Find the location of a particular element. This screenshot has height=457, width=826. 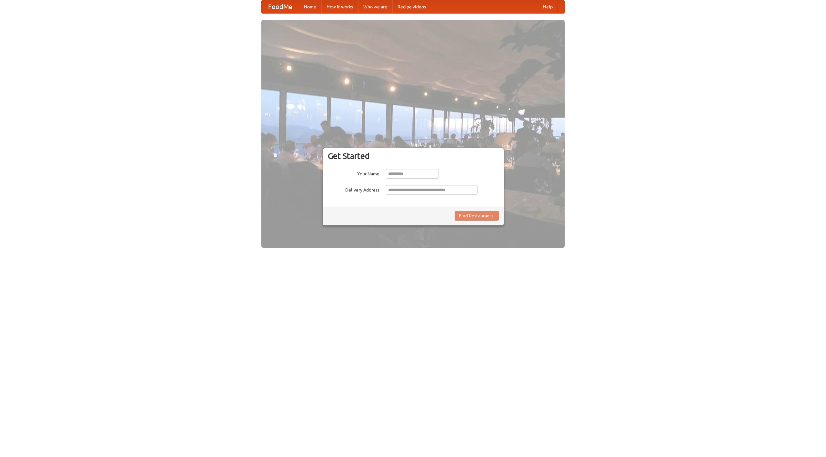

label: Delivery Address is located at coordinates (354, 189).